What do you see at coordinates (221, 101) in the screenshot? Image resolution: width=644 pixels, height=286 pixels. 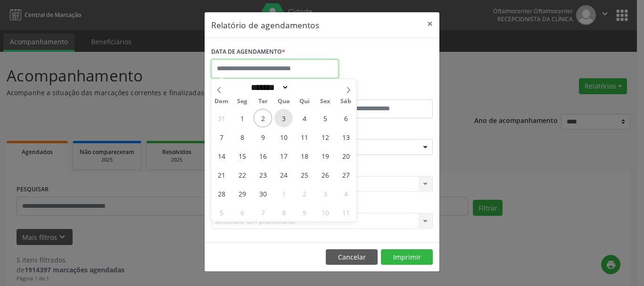 I see `span: Dom` at bounding box center [221, 101].